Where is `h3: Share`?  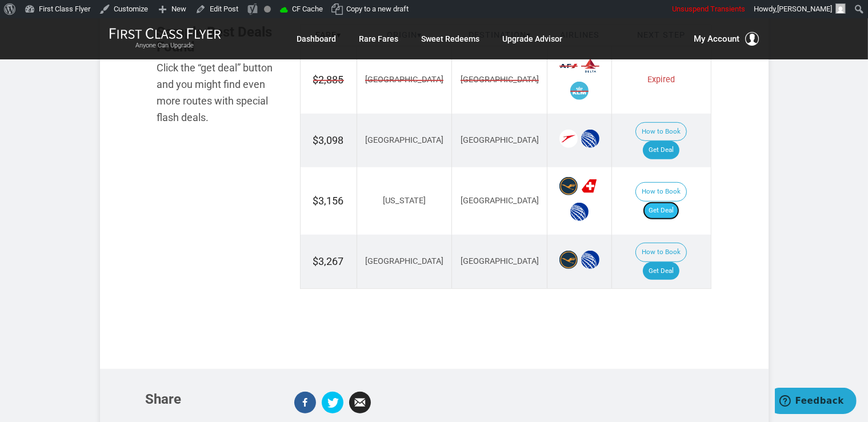
h3: Share is located at coordinates (211, 399).